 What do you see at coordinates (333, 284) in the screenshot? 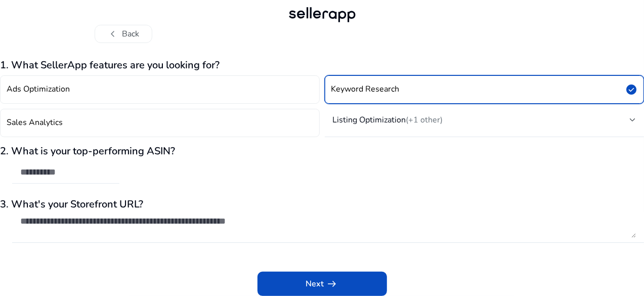
I see `span: arrow_right_alt` at bounding box center [333, 284].